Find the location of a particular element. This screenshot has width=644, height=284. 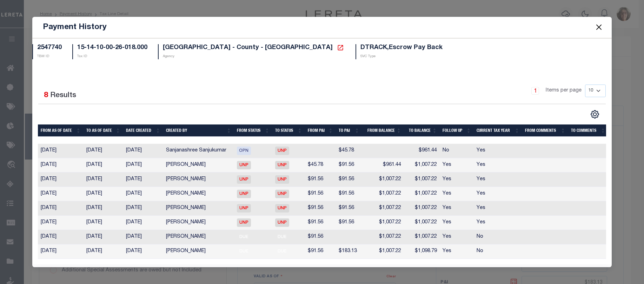

td: $961.44 is located at coordinates (422, 151).